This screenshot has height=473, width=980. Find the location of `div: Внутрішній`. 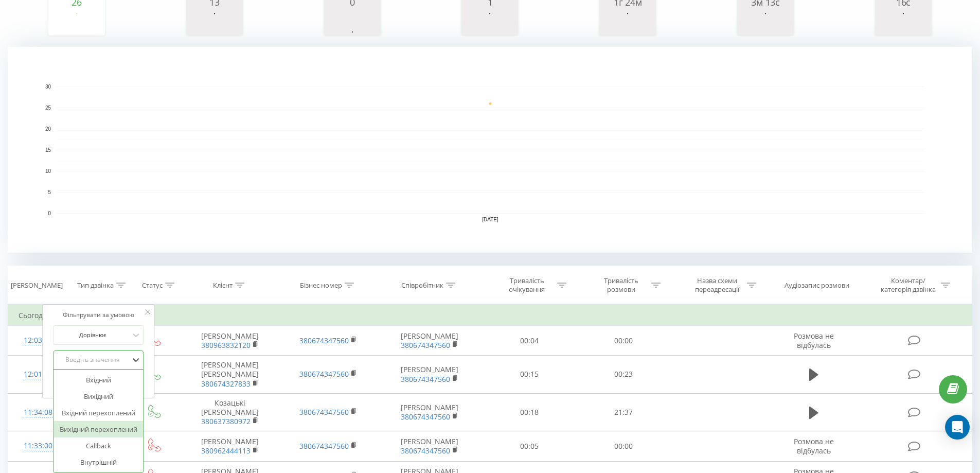

div: Внутрішній is located at coordinates (98, 462).